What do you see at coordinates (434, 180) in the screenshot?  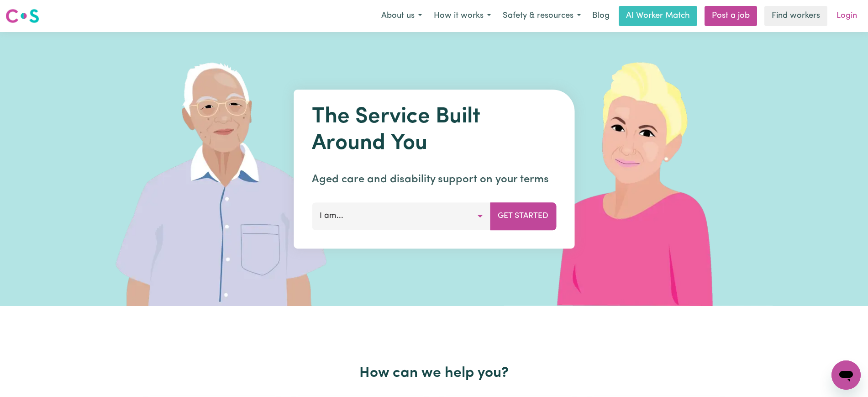 I see `p: Aged care and disability support on your terms` at bounding box center [434, 180].